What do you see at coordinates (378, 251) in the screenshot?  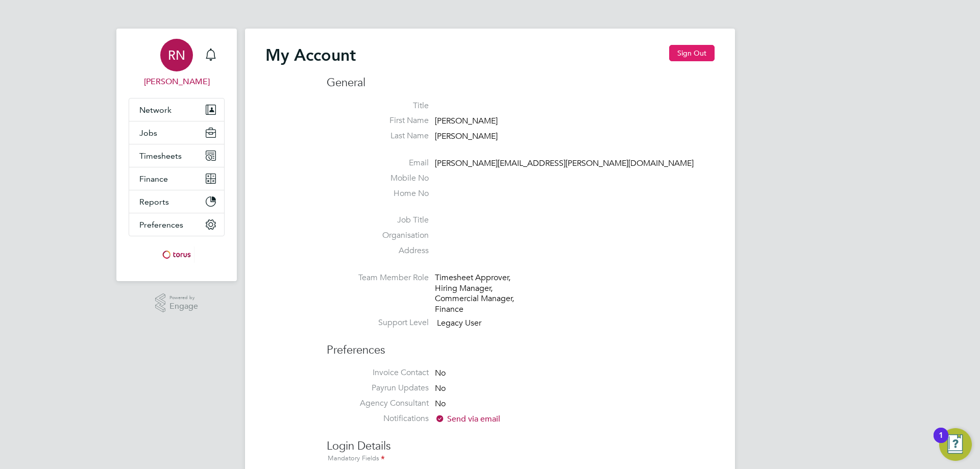 I see `label: Address` at bounding box center [378, 251].